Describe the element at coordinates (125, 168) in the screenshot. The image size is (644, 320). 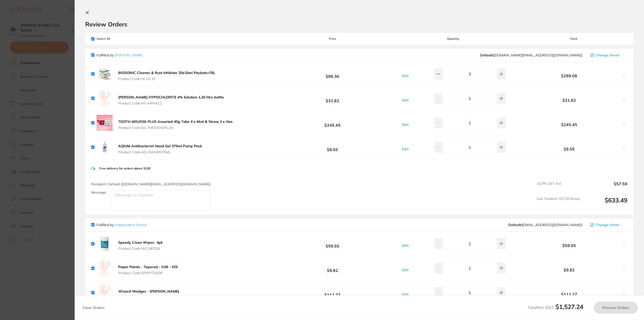
I see `p: Free delivery for orders above $150` at that location.